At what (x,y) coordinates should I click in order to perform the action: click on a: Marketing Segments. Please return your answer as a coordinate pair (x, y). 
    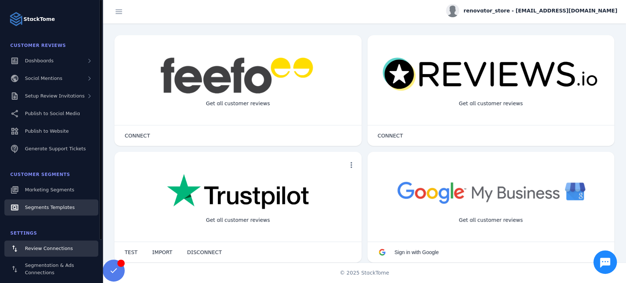
    Looking at the image, I should click on (51, 190).